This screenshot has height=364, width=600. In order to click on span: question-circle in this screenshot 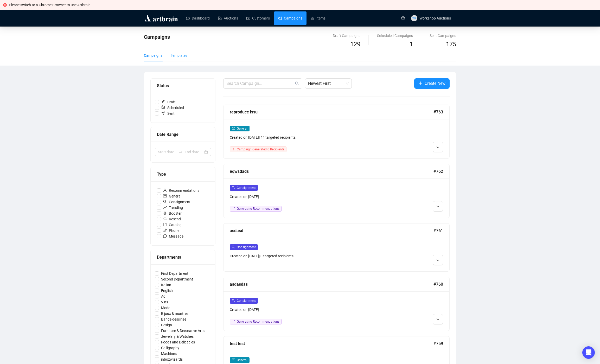, I will do `click(403, 18)`.